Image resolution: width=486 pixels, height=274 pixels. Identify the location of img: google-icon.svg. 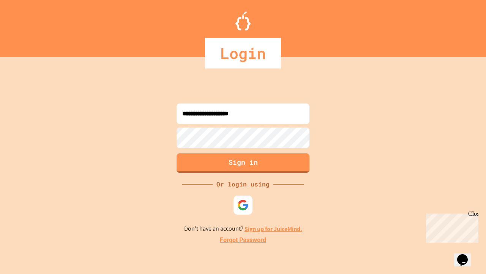
(243, 205).